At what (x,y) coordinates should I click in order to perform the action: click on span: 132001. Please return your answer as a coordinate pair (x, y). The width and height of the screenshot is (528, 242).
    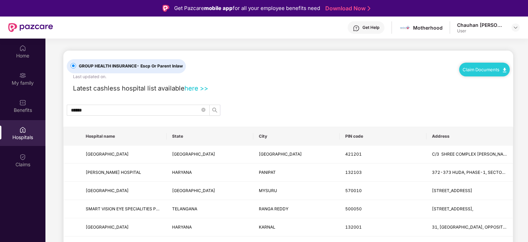
    Looking at the image, I should click on (353, 227).